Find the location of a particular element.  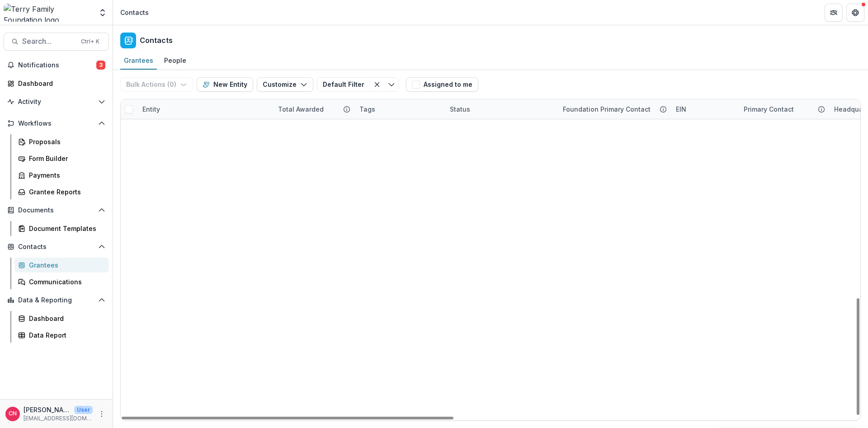

button: Customize is located at coordinates (285, 85).